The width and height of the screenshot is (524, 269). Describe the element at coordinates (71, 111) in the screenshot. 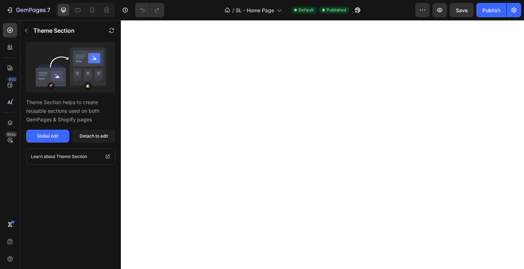

I see `p: Theme Section helps to create reusable sections used on both GemPages & Shopify pages` at that location.